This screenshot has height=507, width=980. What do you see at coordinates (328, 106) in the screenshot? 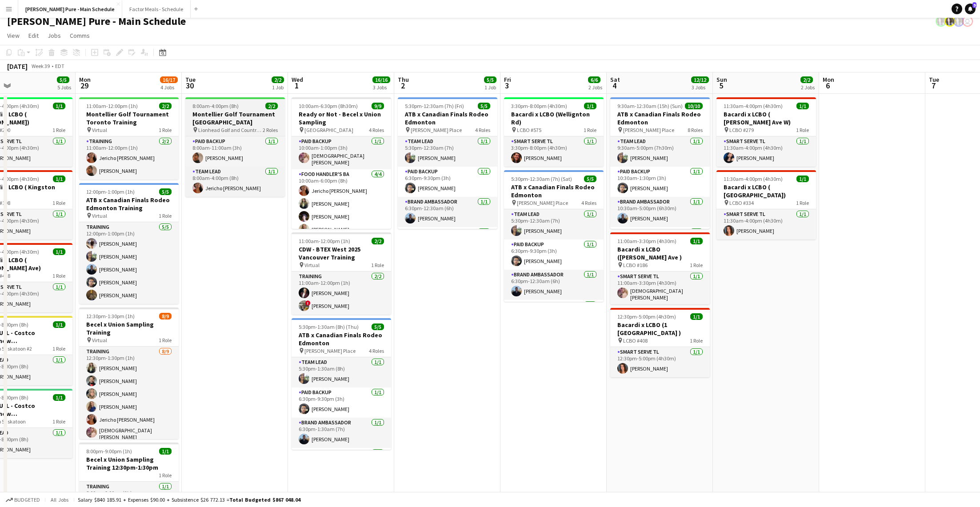
I see `span: 10:00am-6:30pm (8h30m)` at bounding box center [328, 106].